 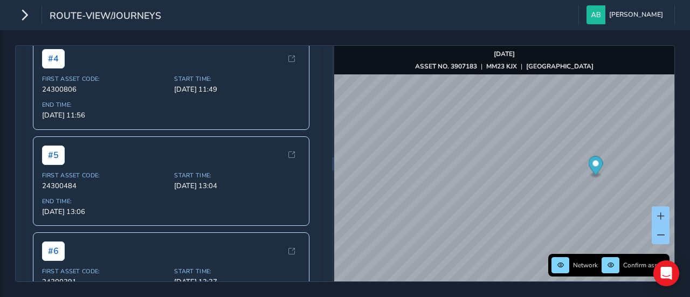 What do you see at coordinates (502, 66) in the screenshot?
I see `strong: MM23 KJX` at bounding box center [502, 66].